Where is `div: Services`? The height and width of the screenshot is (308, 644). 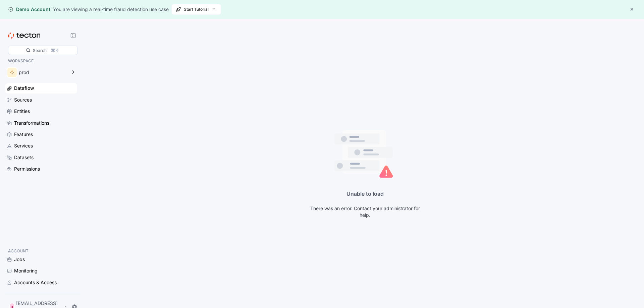 div: Services is located at coordinates (24, 146).